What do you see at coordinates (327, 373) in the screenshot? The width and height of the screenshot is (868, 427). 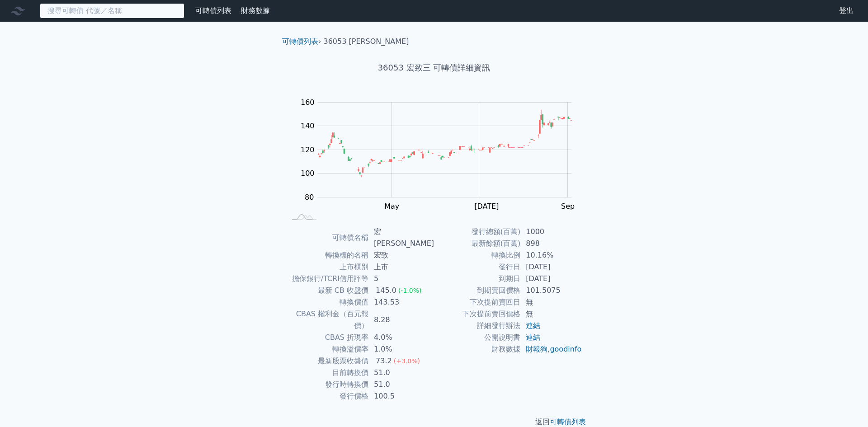 I see `td: 目前轉換價` at bounding box center [327, 373].